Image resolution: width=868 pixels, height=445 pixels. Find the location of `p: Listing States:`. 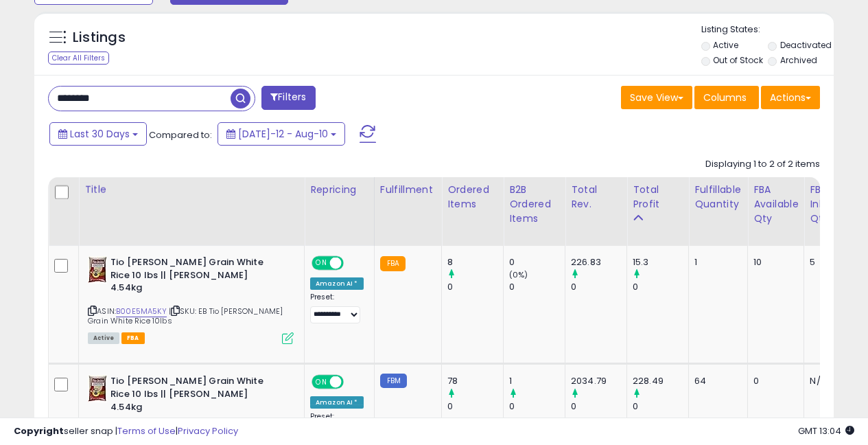

p: Listing States: is located at coordinates (767, 29).